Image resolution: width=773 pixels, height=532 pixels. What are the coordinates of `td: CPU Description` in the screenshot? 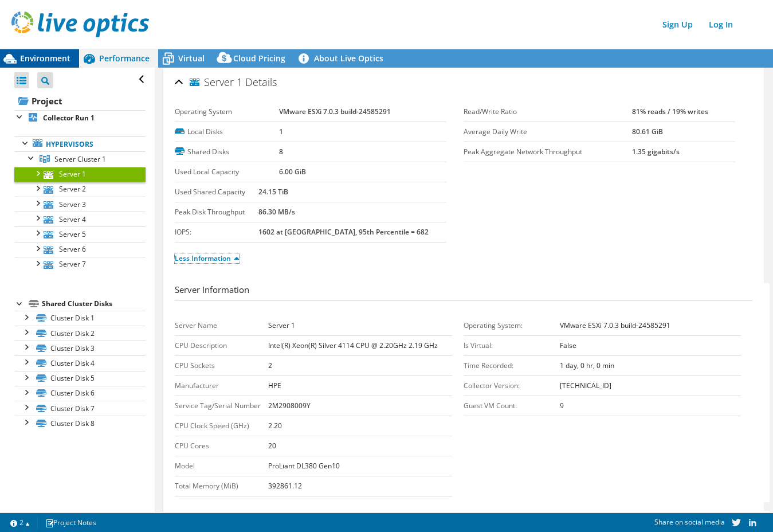 It's located at (221, 346).